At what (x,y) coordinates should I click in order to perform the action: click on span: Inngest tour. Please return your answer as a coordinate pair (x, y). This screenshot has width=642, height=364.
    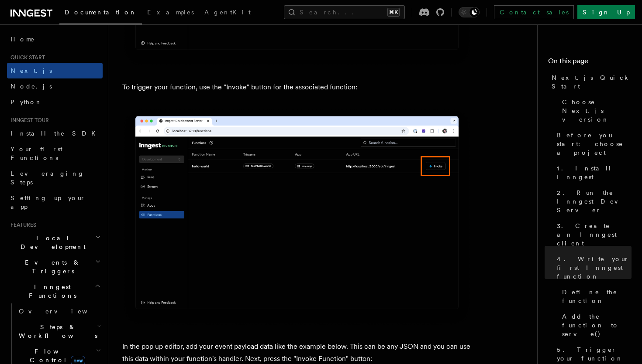
    Looking at the image, I should click on (28, 121).